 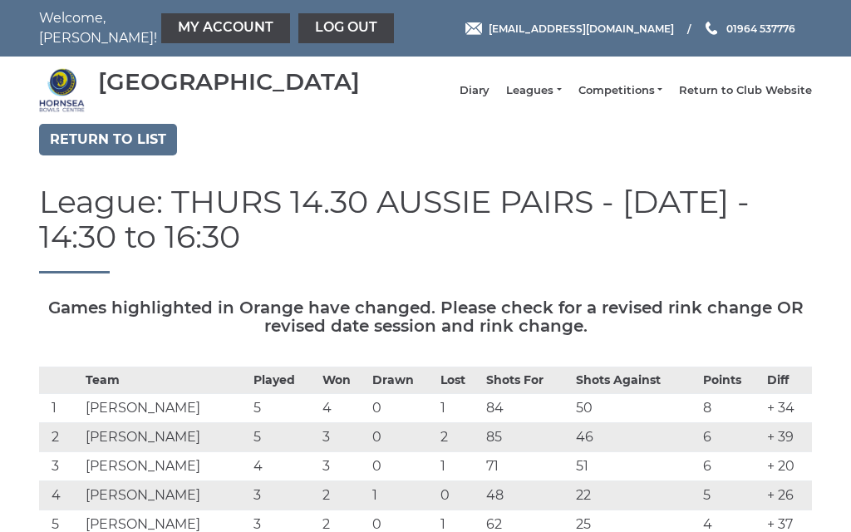 What do you see at coordinates (635, 407) in the screenshot?
I see `td: 50` at bounding box center [635, 407].